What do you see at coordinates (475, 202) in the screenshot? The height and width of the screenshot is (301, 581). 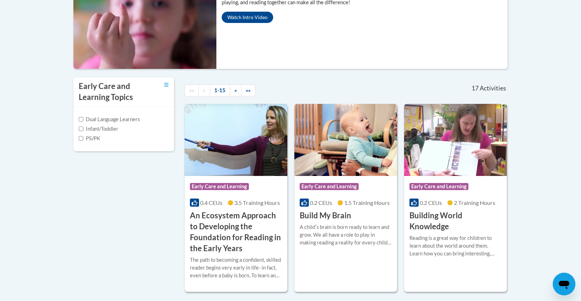 I see `span: 2 Training Hours` at bounding box center [475, 202].